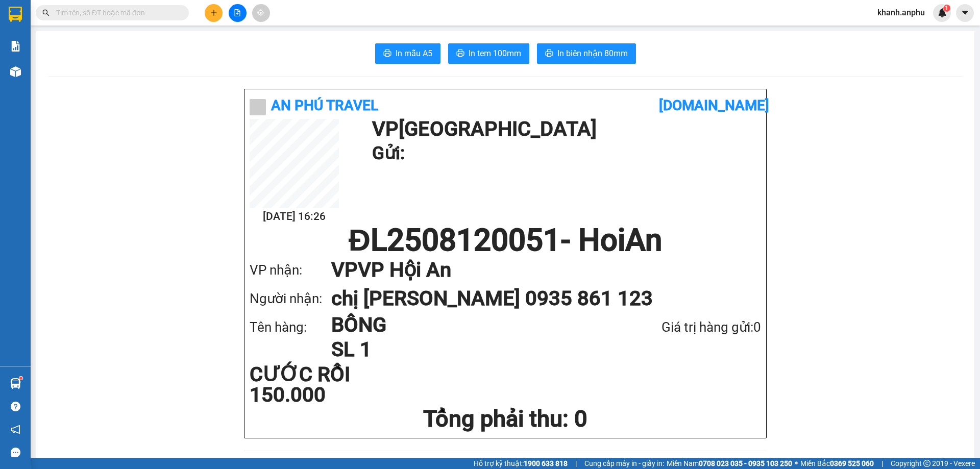 This screenshot has width=980, height=469. What do you see at coordinates (15, 46) in the screenshot?
I see `img: solution-icon` at bounding box center [15, 46].